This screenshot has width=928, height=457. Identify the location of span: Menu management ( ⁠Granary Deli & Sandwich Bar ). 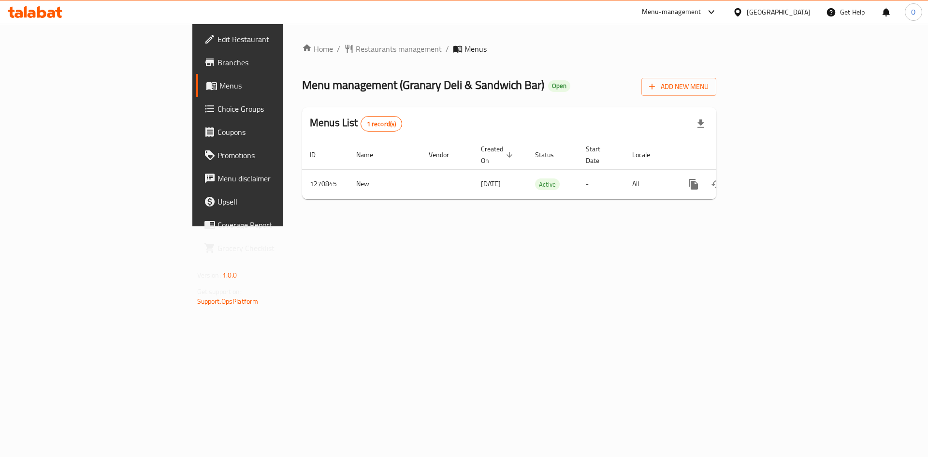
(423, 85).